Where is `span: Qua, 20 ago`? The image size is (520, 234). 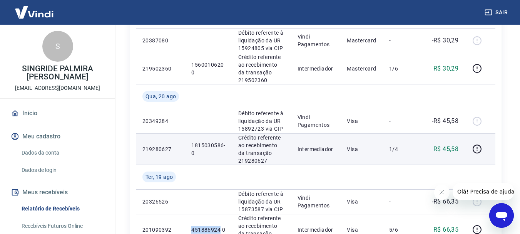
span: Qua, 20 ago is located at coordinates (160, 96).